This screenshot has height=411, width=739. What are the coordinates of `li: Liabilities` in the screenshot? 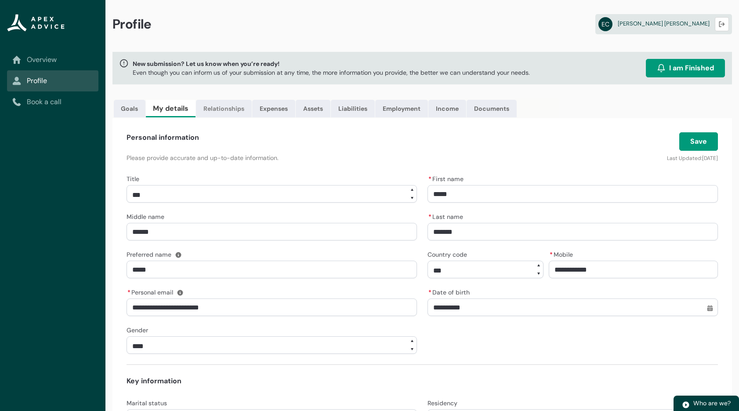 It's located at (353, 108).